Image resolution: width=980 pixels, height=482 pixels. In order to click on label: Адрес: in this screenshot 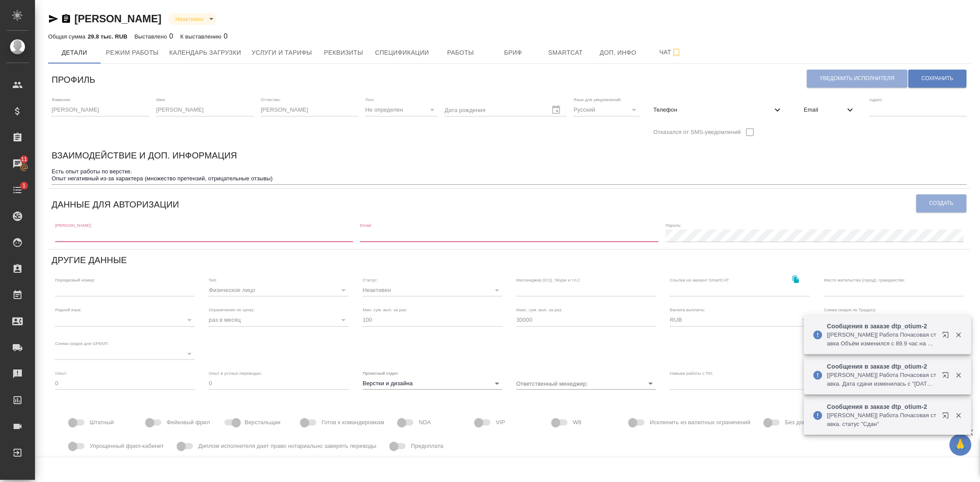, I will do `click(876, 100)`.